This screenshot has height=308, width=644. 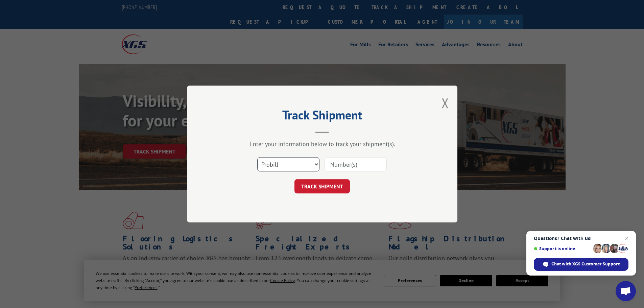 I want to click on span: Support is online, so click(x=562, y=248).